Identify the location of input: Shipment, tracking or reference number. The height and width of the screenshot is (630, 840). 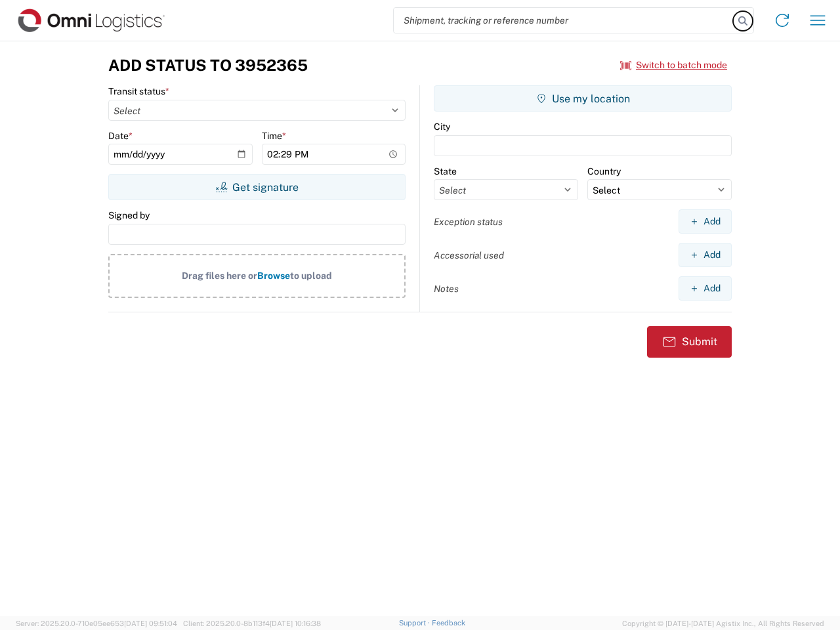
(563, 20).